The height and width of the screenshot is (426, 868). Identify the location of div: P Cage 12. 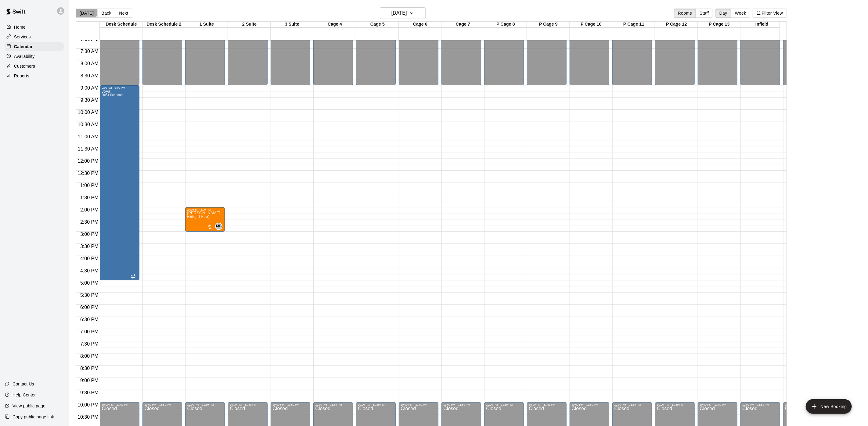
(677, 24).